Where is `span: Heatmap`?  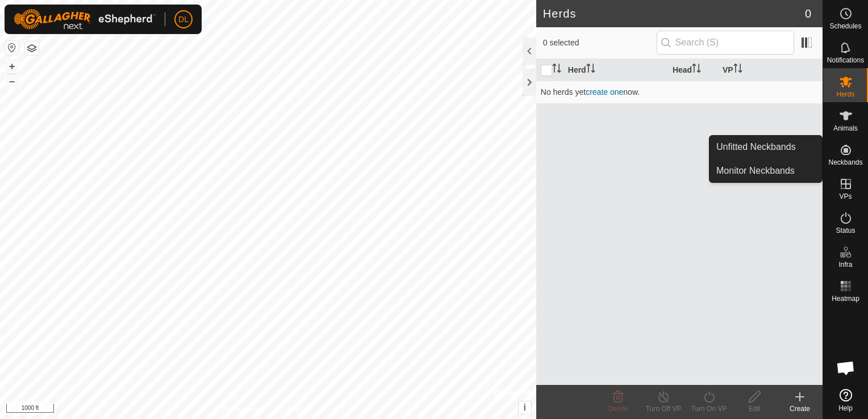 span: Heatmap is located at coordinates (846, 299).